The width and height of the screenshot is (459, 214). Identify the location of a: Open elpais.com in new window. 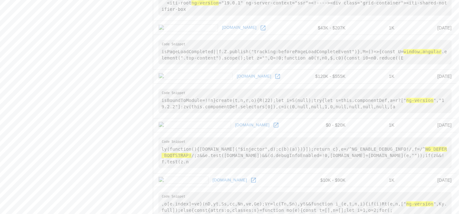
(253, 180).